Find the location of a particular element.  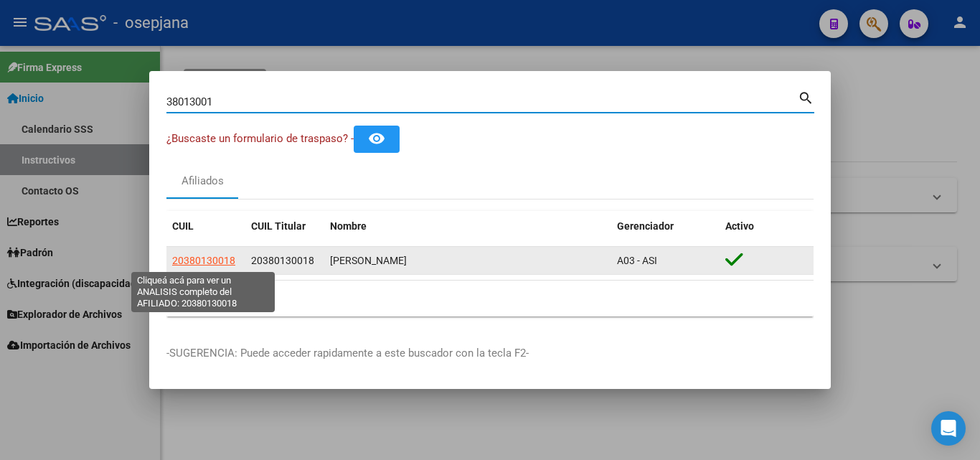

datatable-header-cell: CUIL Titular is located at coordinates (285, 226).